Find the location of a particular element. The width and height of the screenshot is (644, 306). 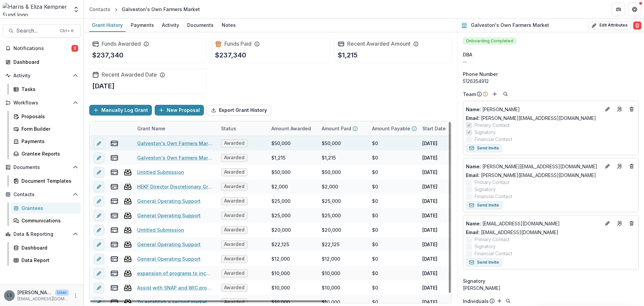

a: Notes is located at coordinates (228, 25).